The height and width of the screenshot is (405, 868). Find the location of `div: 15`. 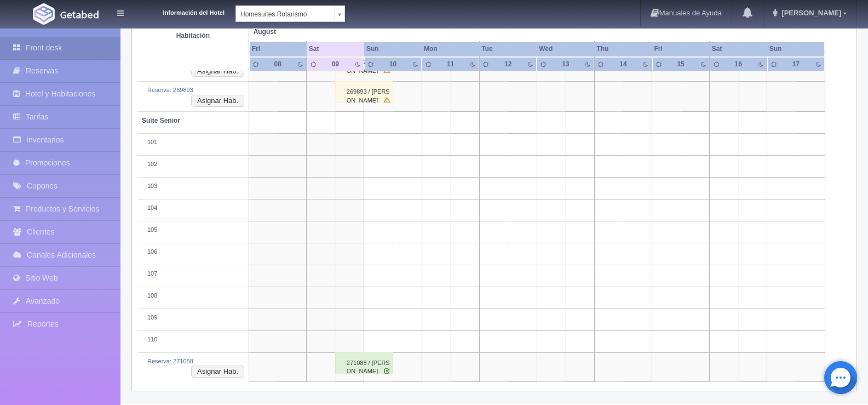

div: 15 is located at coordinates (681, 64).